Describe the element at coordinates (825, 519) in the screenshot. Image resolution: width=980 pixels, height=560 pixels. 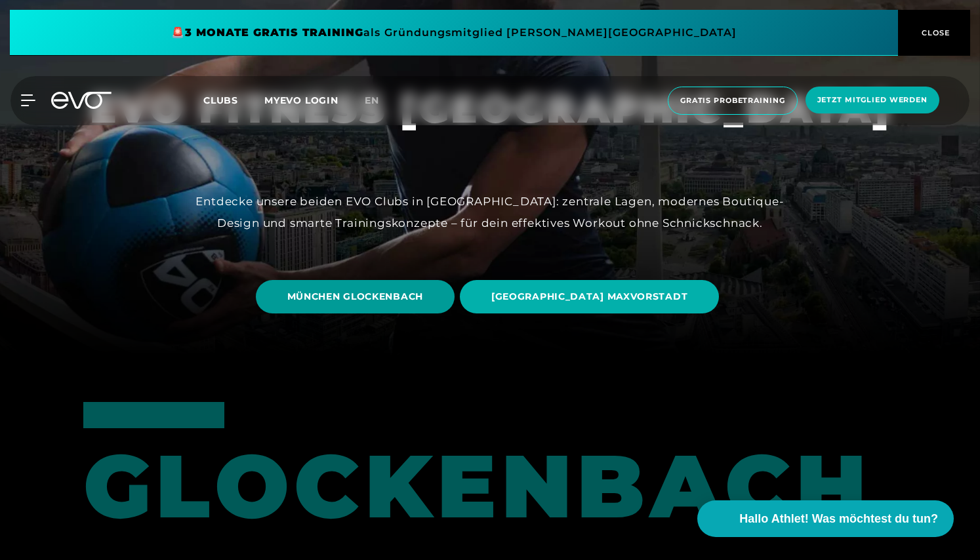
I see `button: Hallo Athlet! Was möchtest du tun?` at that location.